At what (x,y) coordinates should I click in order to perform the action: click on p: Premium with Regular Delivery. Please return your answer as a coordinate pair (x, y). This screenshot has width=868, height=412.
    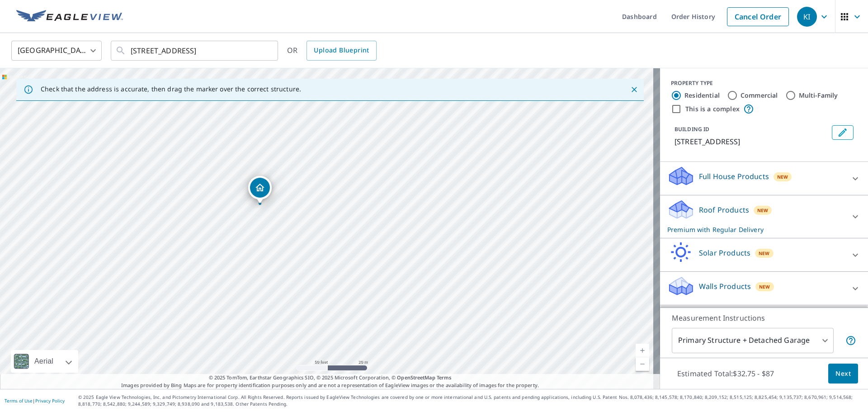
    Looking at the image, I should click on (755, 229).